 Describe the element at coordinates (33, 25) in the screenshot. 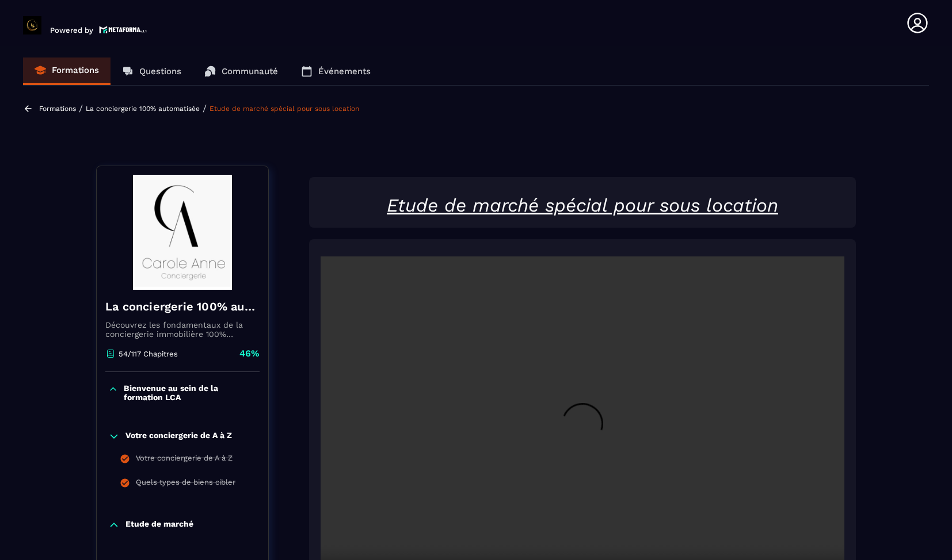

I see `img: logo-branding` at that location.